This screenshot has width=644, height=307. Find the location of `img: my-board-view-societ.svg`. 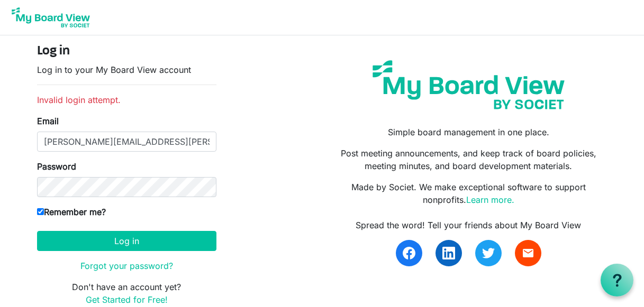

img: my-board-view-societ.svg is located at coordinates (469, 85).